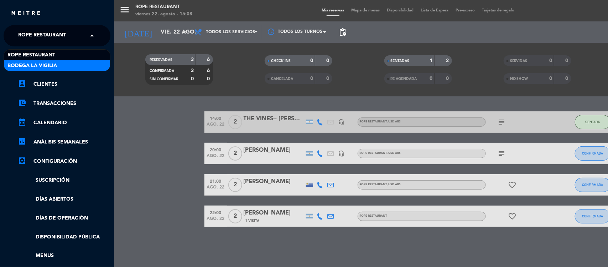  What do you see at coordinates (22, 122) in the screenshot?
I see `i: calendar_month` at bounding box center [22, 122].